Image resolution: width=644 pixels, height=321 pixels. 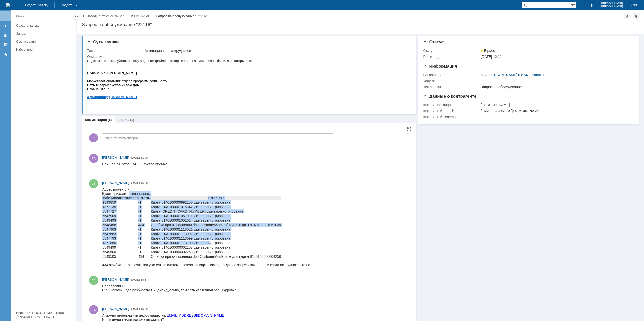 What do you see at coordinates (144, 183) in the screenshot?
I see `span: 16:00` at bounding box center [144, 183].